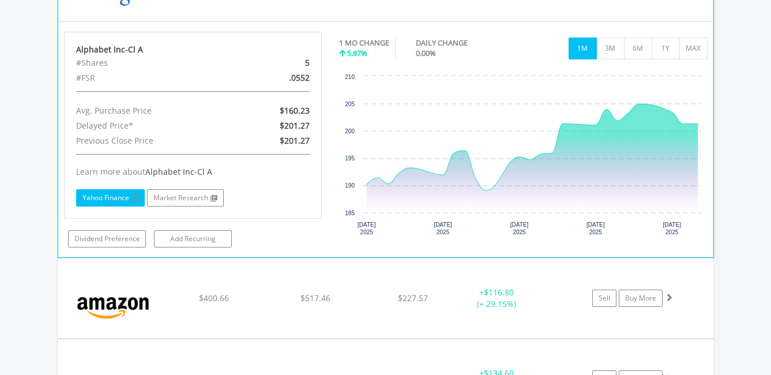 The image size is (771, 375). Describe the element at coordinates (637, 48) in the screenshot. I see `button: 6M` at that location.